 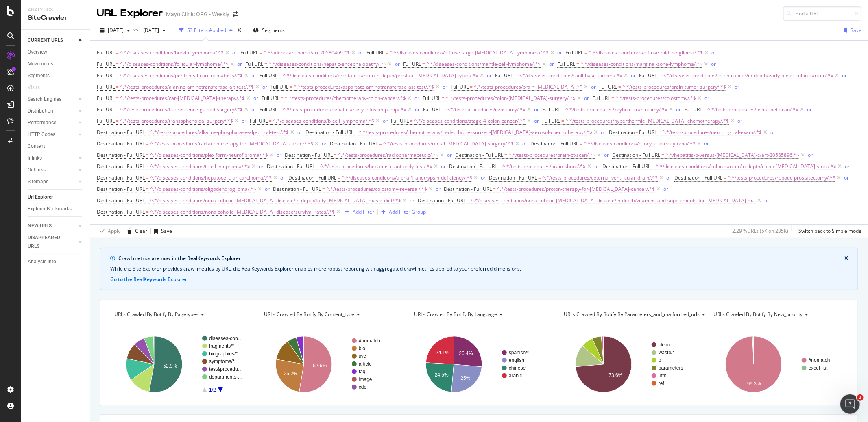 What do you see at coordinates (364, 87) in the screenshot?
I see `span: ^.*/tests-procedures/aspartate-aminotransferase-ast-test/.*$` at bounding box center [364, 87].